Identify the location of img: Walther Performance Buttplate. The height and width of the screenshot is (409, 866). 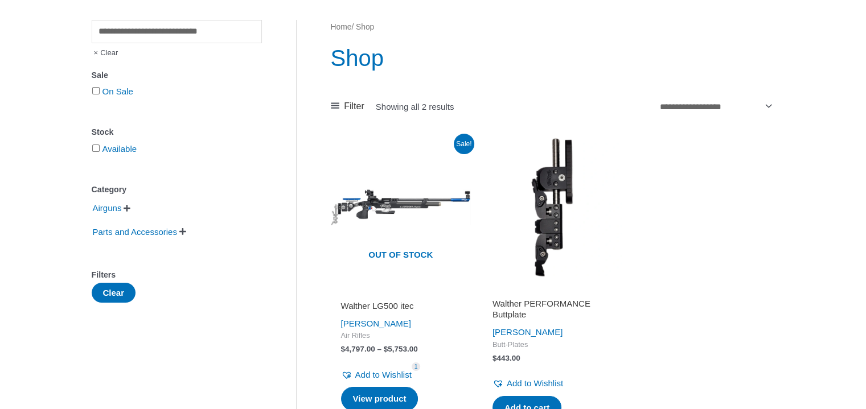
(552, 207).